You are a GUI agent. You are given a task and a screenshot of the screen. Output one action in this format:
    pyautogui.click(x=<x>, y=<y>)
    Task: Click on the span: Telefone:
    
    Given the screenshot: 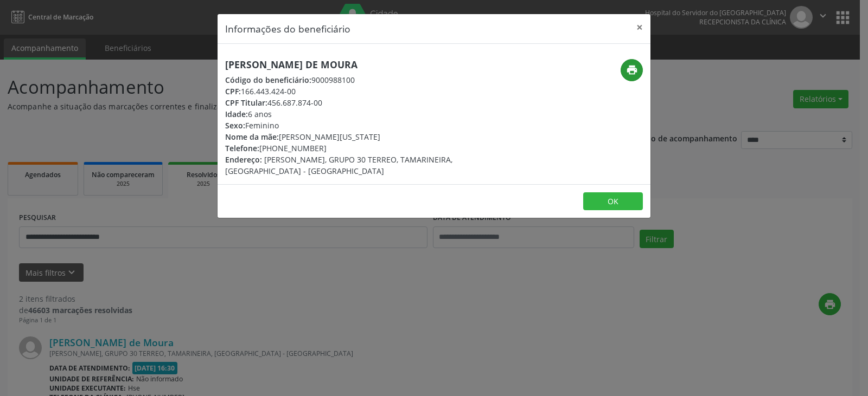 What is the action you would take?
    pyautogui.click(x=242, y=148)
    